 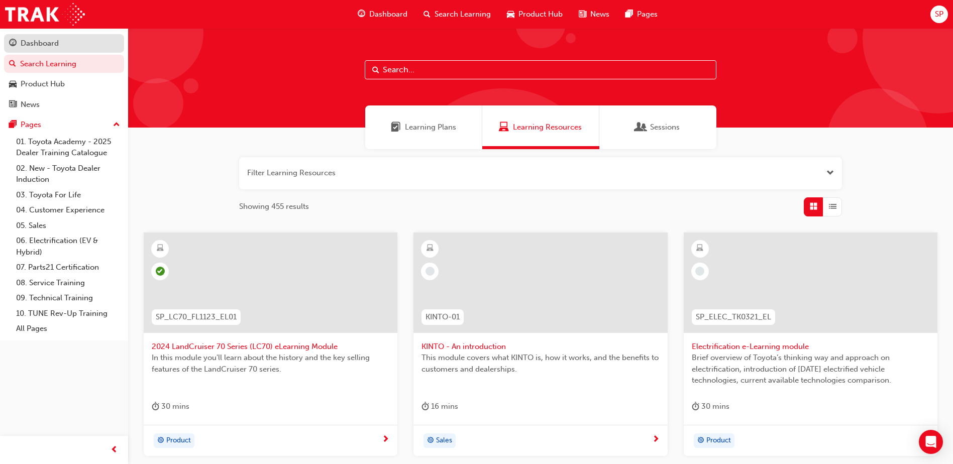 What do you see at coordinates (658, 127) in the screenshot?
I see `a: SessionsSessions` at bounding box center [658, 127].